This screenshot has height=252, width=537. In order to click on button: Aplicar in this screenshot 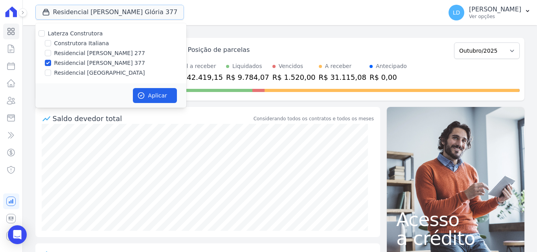, I will do `click(155, 95)`.